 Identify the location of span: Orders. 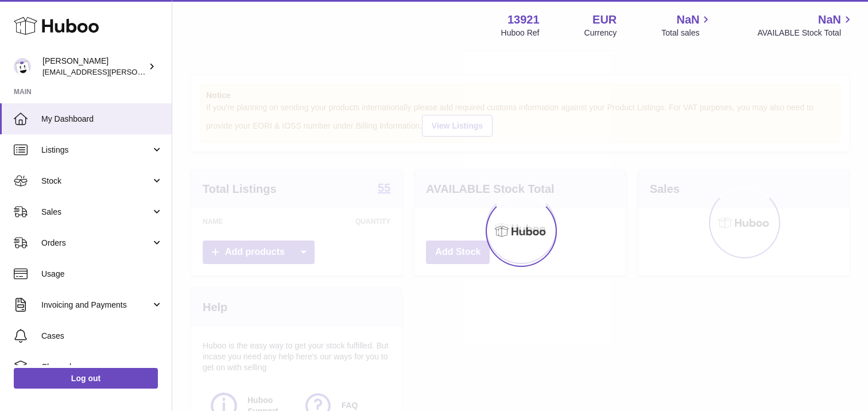
(96, 243).